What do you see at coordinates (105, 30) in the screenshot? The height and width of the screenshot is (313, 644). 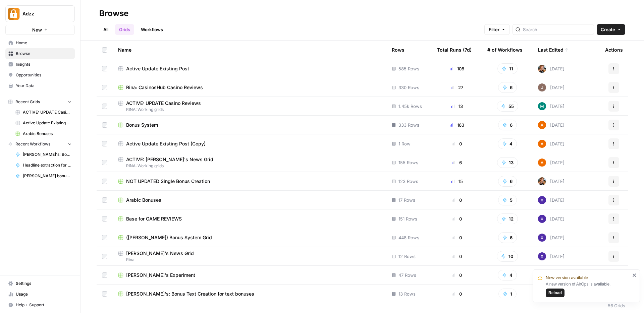 I see `a: All` at bounding box center [105, 30].